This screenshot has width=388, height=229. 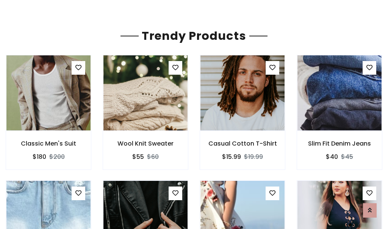 I want to click on h6: Classic Men's Suit, so click(x=49, y=143).